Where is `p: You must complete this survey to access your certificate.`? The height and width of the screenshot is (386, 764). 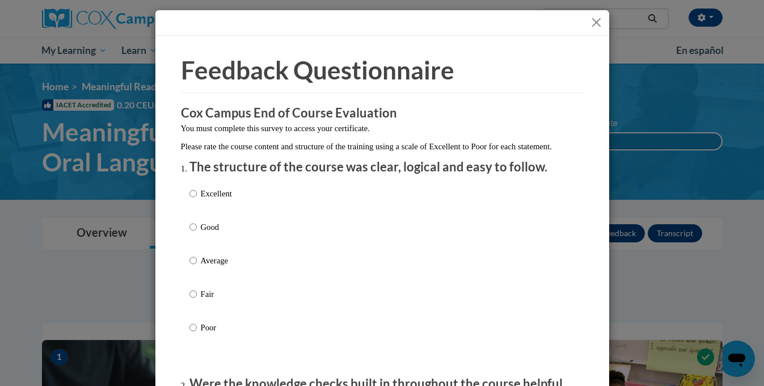
p: You must complete this survey to access your certificate. is located at coordinates (382, 128).